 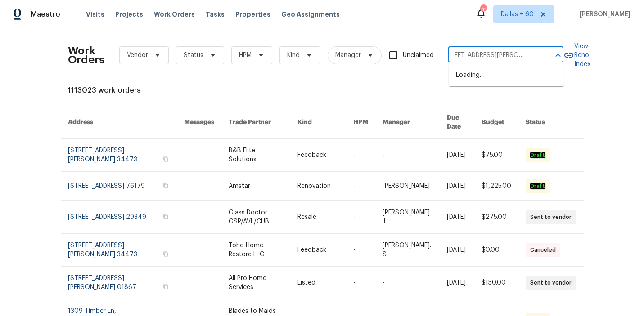 What do you see at coordinates (129, 14) in the screenshot?
I see `span: Projects` at bounding box center [129, 14].